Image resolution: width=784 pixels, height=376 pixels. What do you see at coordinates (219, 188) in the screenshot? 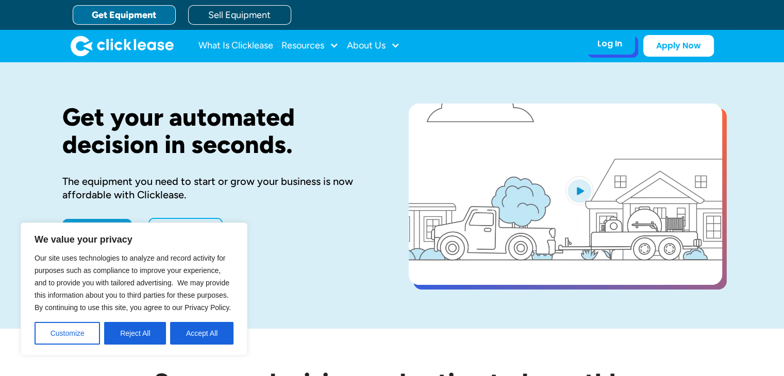
I see `div: The equipment you need to start or grow your business is now affordable with Clicklease.` at bounding box center [219, 188].